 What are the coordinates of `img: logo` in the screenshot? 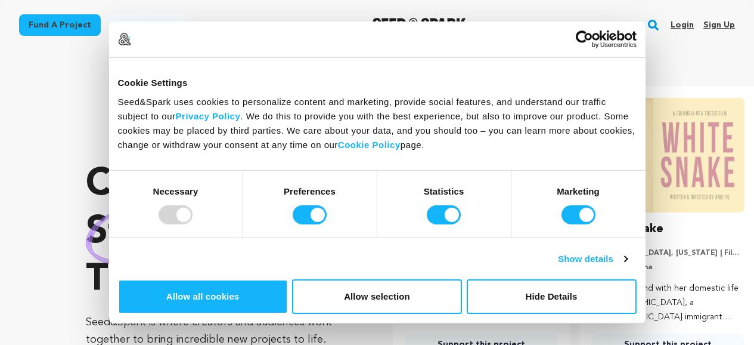 It's located at (125, 39).